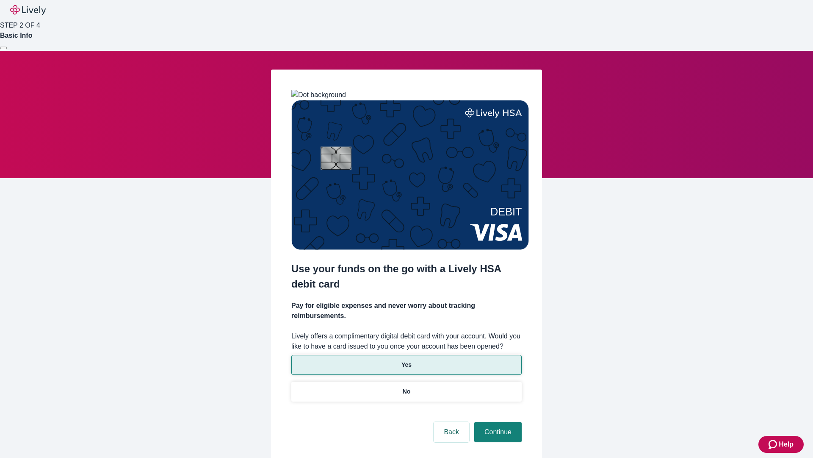 The height and width of the screenshot is (458, 813). Describe the element at coordinates (498, 432) in the screenshot. I see `button: Continue` at that location.